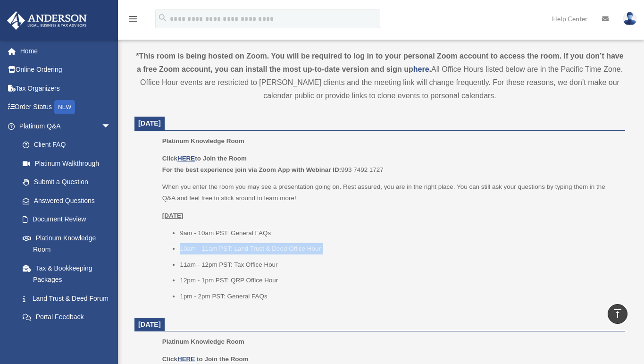  Describe the element at coordinates (69, 200) in the screenshot. I see `a: Answered Questions` at that location.